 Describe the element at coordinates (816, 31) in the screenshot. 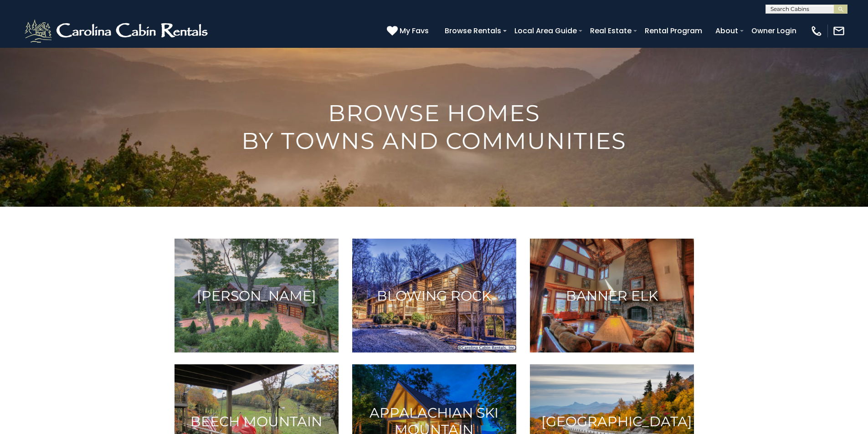

I see `img: phone-regular-white.png` at that location.